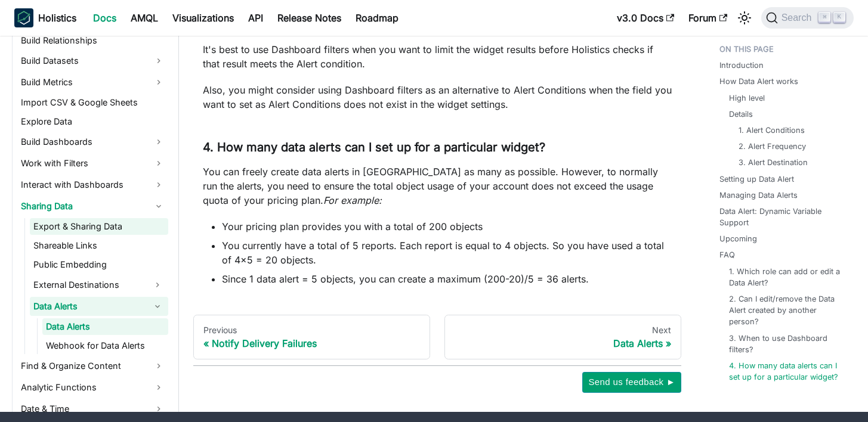  What do you see at coordinates (799, 18) in the screenshot?
I see `span: Search` at bounding box center [799, 18].